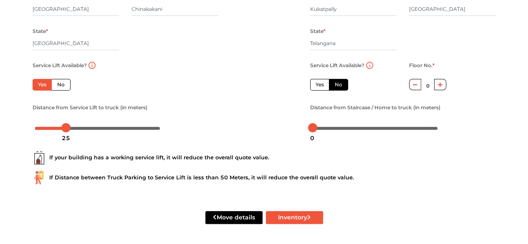 The image size is (528, 244). I want to click on div: If Distance between Truck Parking to Service Lift is less than 50 Meters, it will reduce the over..., so click(264, 178).